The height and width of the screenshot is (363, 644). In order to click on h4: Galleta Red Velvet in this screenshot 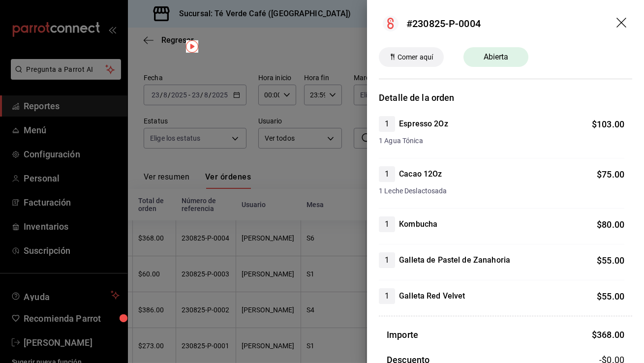, I will do `click(432, 296)`.